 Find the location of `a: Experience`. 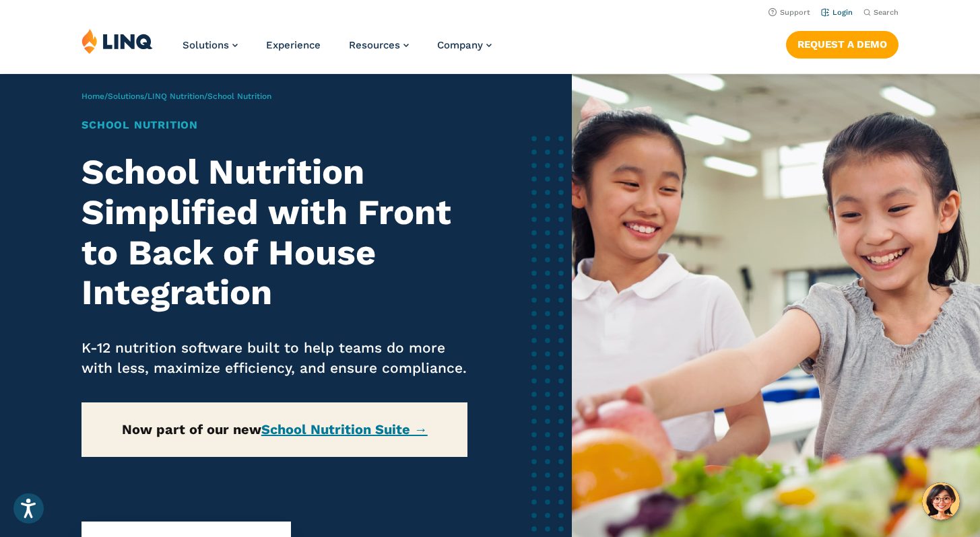

a: Experience is located at coordinates (293, 45).